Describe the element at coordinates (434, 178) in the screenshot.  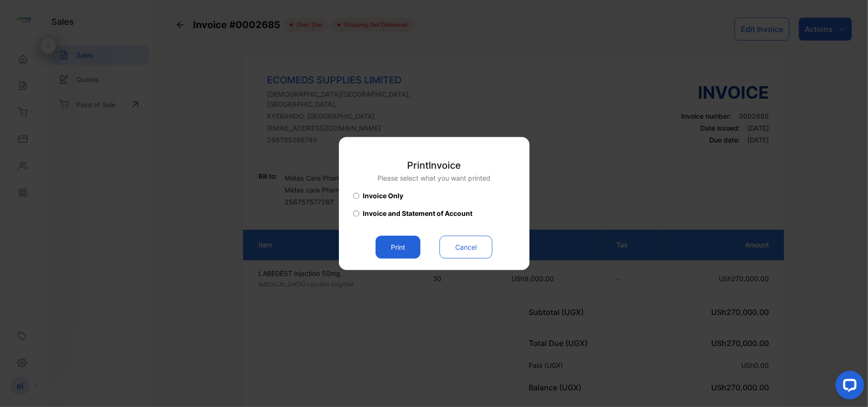
I see `p: Please select what you want printed` at that location.